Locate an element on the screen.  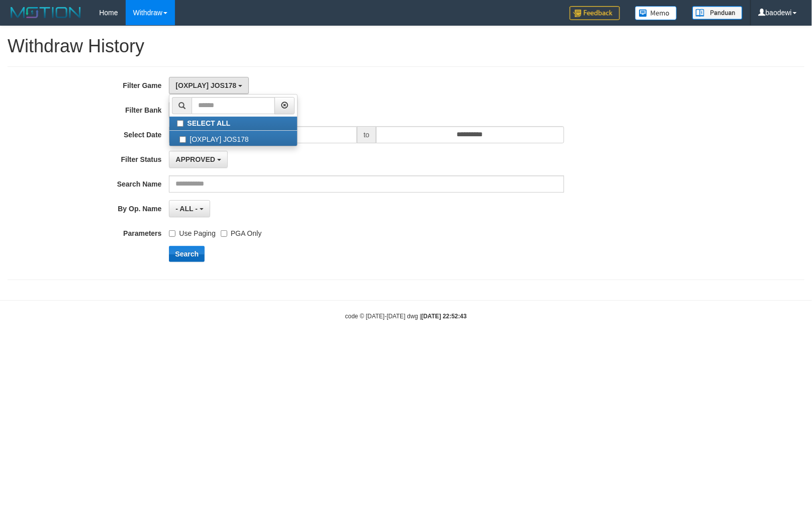
span: APPROVED is located at coordinates (195, 159).